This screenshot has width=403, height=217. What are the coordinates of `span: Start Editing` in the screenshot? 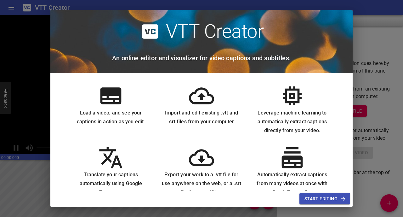 It's located at (324, 198).